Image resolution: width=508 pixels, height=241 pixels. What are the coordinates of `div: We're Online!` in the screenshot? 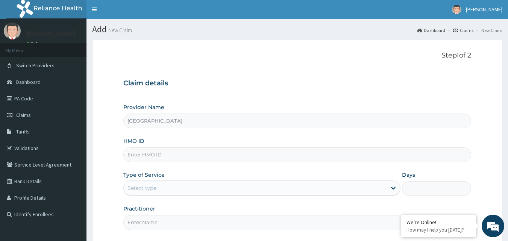 It's located at (439, 222).